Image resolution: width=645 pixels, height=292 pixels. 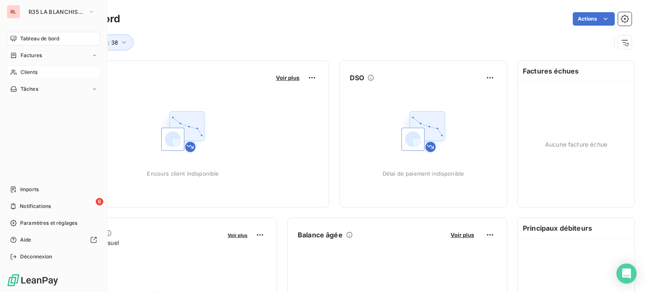 What do you see at coordinates (134, 242) in the screenshot?
I see `span: Chiffre d'affaires mensuel` at bounding box center [134, 242].